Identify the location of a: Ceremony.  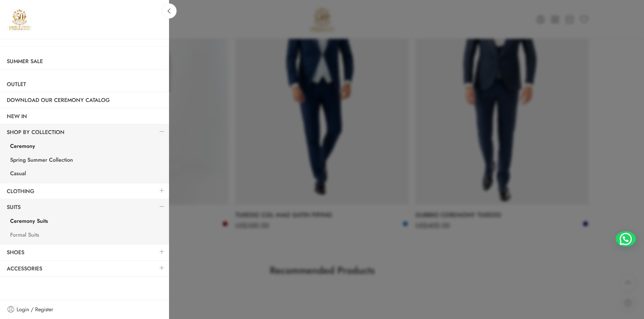
(86, 147).